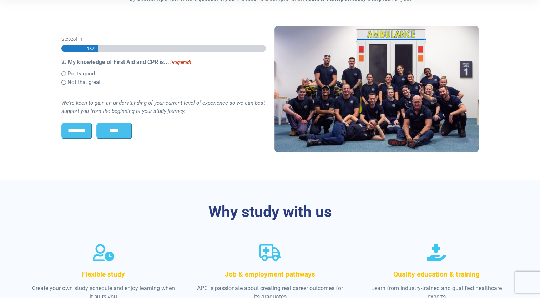  I want to click on label: Not that great, so click(84, 82).